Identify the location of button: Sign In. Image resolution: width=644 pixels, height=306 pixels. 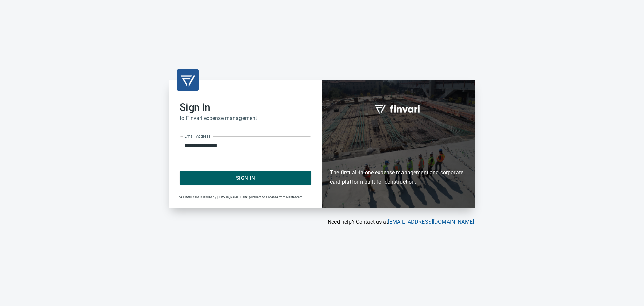
(245, 178).